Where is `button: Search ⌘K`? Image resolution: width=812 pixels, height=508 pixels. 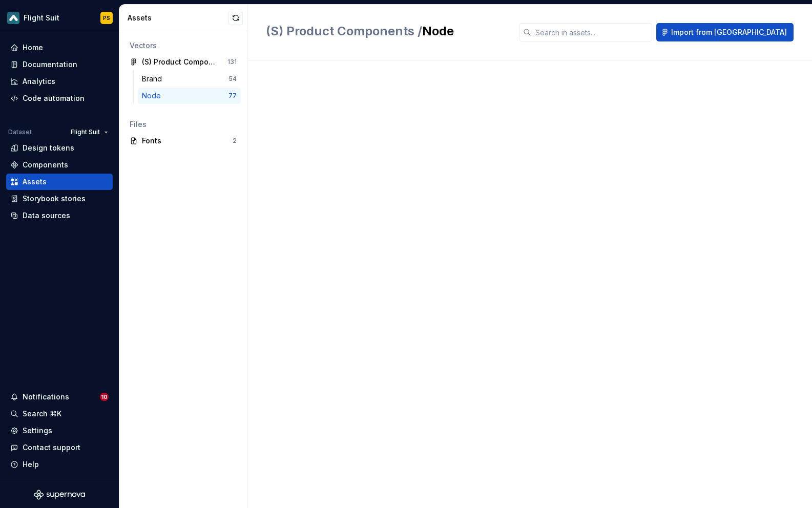 button: Search ⌘K is located at coordinates (59, 414).